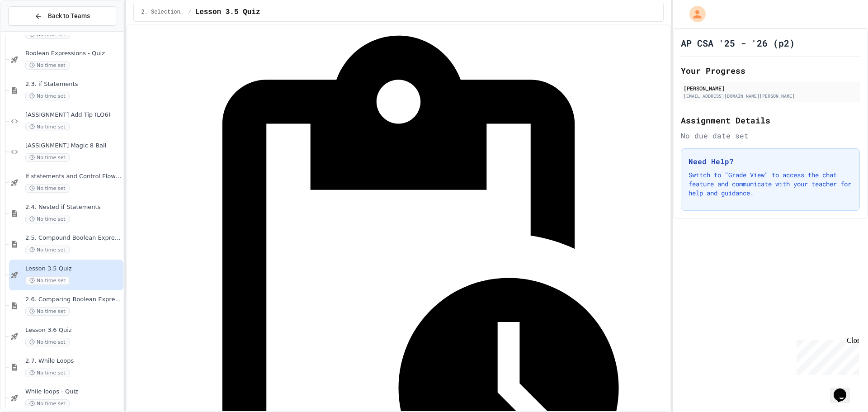 The image size is (868, 412). What do you see at coordinates (62, 16) in the screenshot?
I see `button: Back to Teams` at bounding box center [62, 16].